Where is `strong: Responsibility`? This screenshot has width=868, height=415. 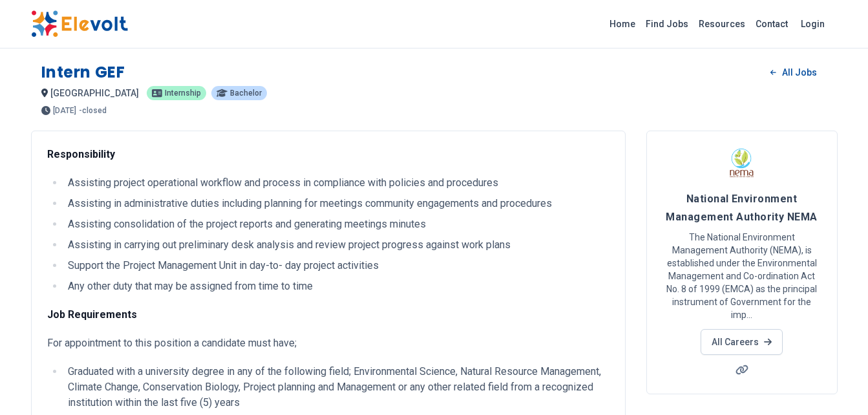 strong: Responsibility is located at coordinates (81, 154).